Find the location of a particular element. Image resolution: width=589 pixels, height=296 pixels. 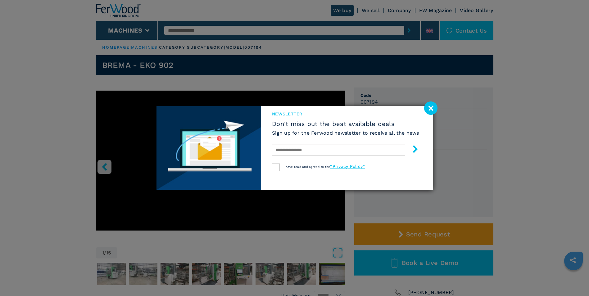

button: submit-button is located at coordinates (412, 150).